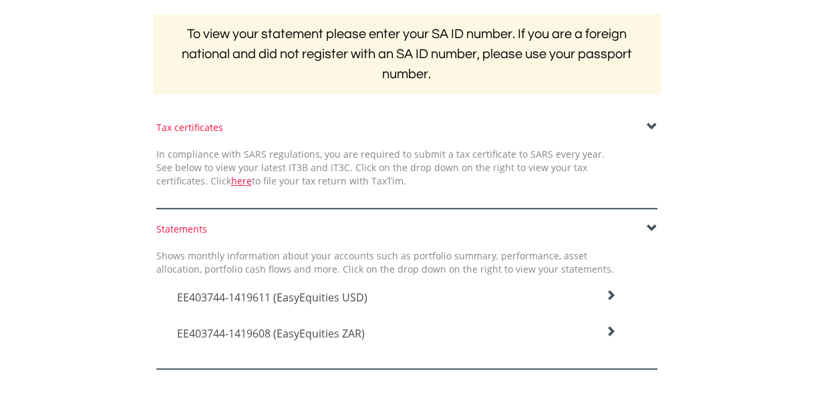 Image resolution: width=813 pixels, height=397 pixels. What do you see at coordinates (308, 180) in the screenshot?
I see `span: Click to file your tax return with TaxTim.` at bounding box center [308, 180].